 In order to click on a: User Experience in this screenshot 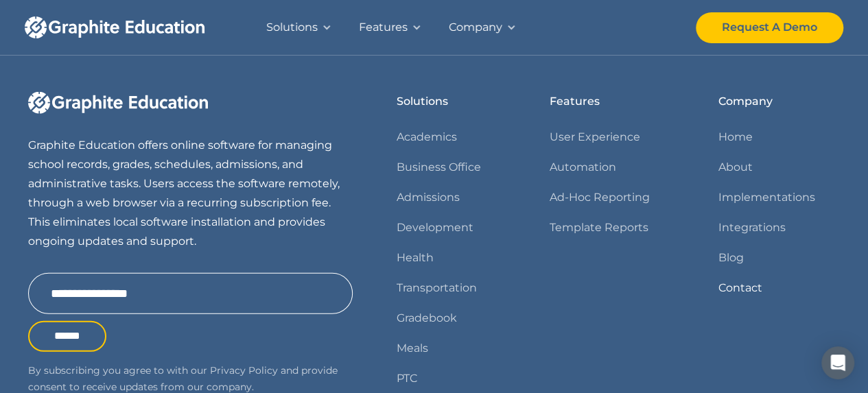, I will do `click(594, 137)`.